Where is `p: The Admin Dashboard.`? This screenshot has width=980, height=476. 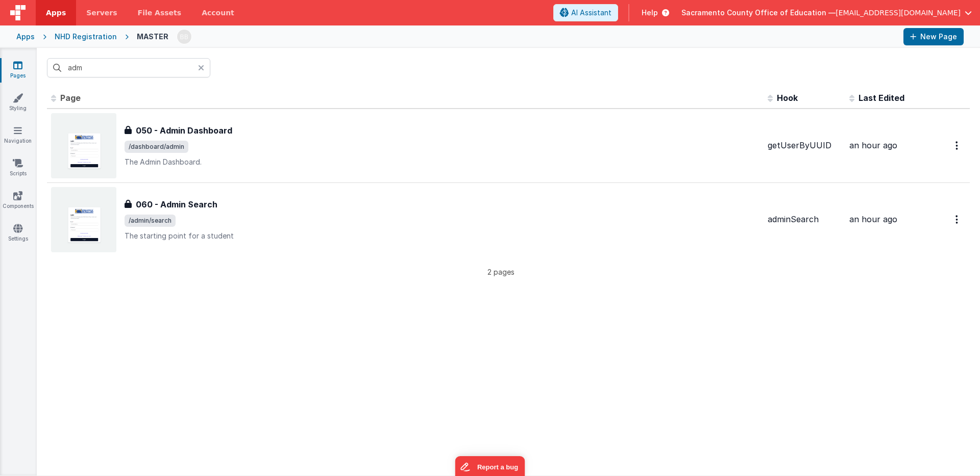
p: The Admin Dashboard. is located at coordinates (442, 162).